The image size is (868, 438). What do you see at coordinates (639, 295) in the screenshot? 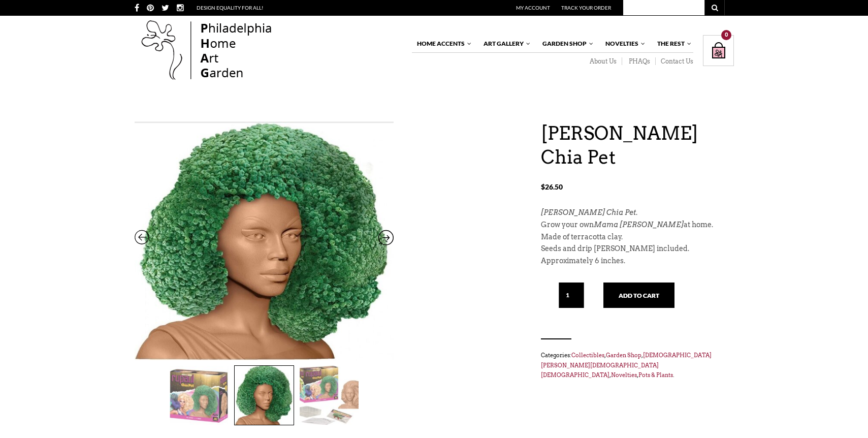
I see `button: Add to cart` at bounding box center [639, 295].